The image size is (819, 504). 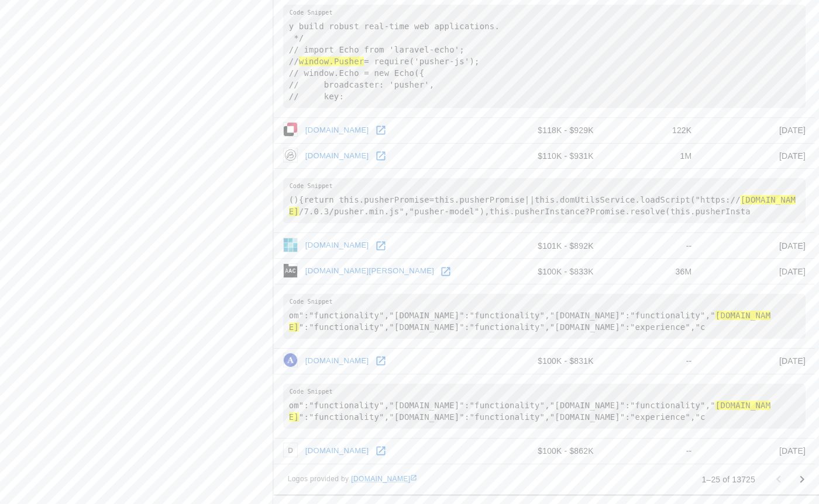 What do you see at coordinates (381, 451) in the screenshot?
I see `a: Open dr-castelberg.ch in new window` at bounding box center [381, 451].